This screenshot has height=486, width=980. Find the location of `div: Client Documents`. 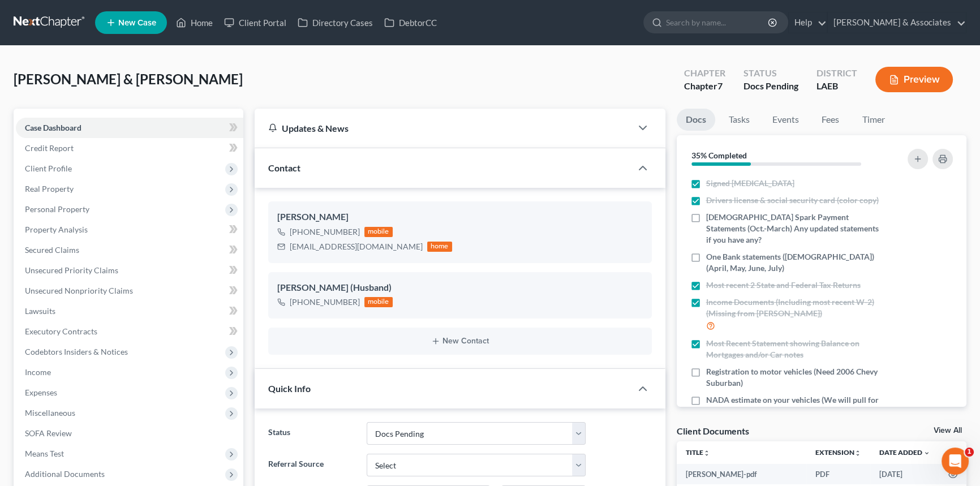

div: Client Documents is located at coordinates (713, 430).